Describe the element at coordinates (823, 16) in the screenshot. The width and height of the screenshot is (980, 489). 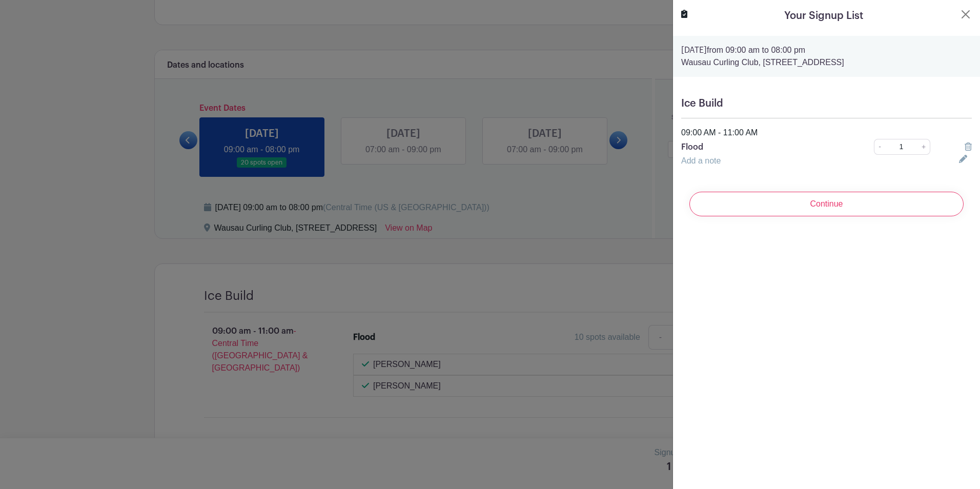
I see `h5: Your Signup List` at that location.